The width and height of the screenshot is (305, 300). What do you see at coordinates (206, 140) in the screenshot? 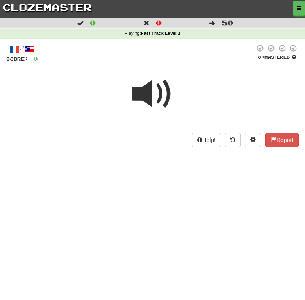
I see `button: Help!` at bounding box center [206, 140].